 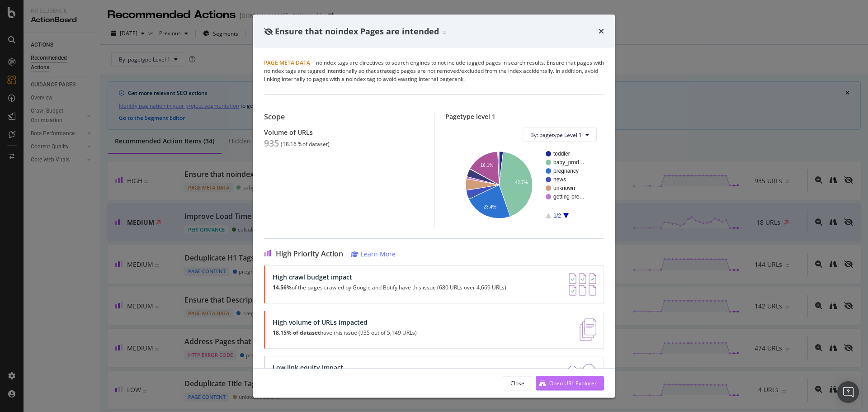 What do you see at coordinates (556, 134) in the screenshot?
I see `span: By: pagetype Level 1` at bounding box center [556, 134].